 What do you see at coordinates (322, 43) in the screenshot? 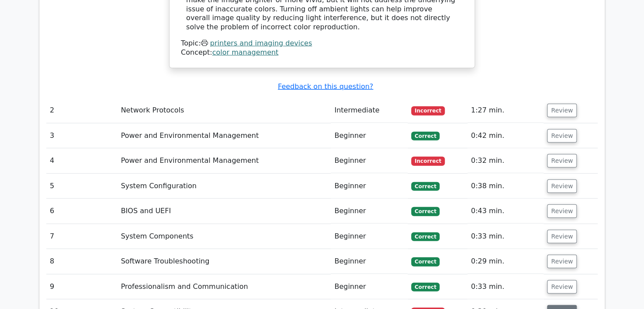
I see `div: Topic:` at bounding box center [322, 43].